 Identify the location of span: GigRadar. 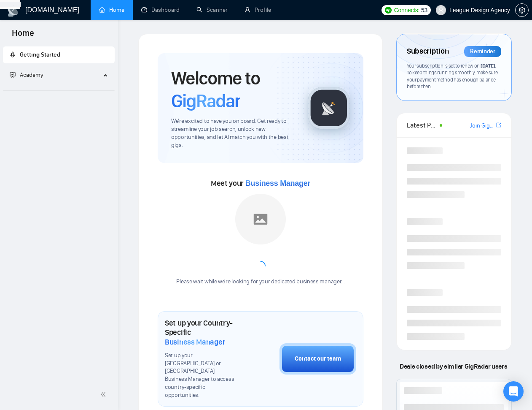
(205, 101).